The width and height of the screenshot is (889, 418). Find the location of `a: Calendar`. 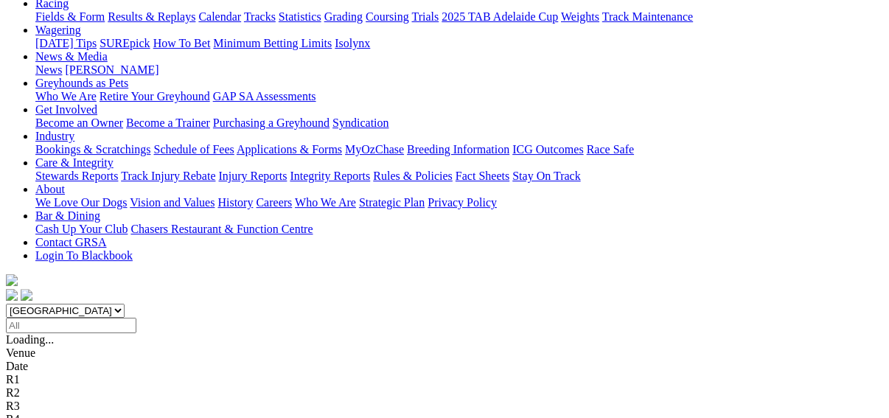

a: Calendar is located at coordinates (220, 16).